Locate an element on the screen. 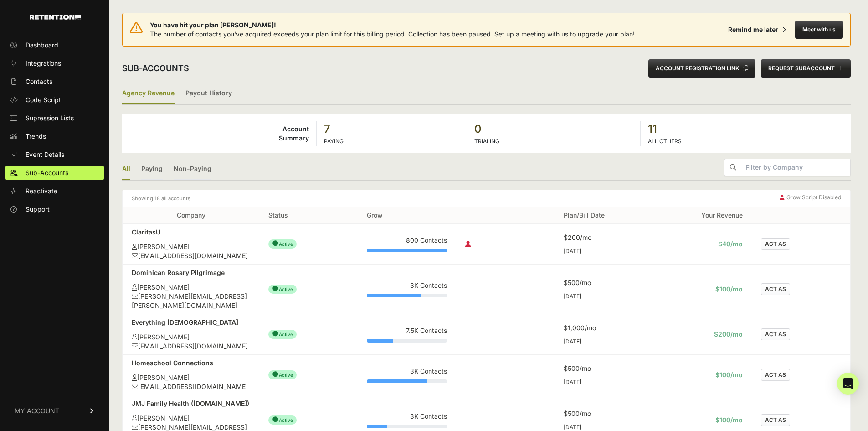  strong: 0 is located at coordinates (554, 129).